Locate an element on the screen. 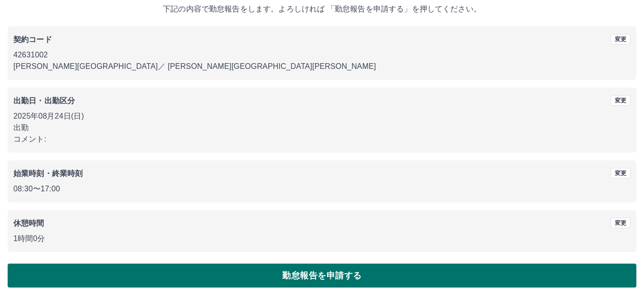 This screenshot has width=644, height=299. b: 始業時刻・終業時刻 is located at coordinates (47, 173).